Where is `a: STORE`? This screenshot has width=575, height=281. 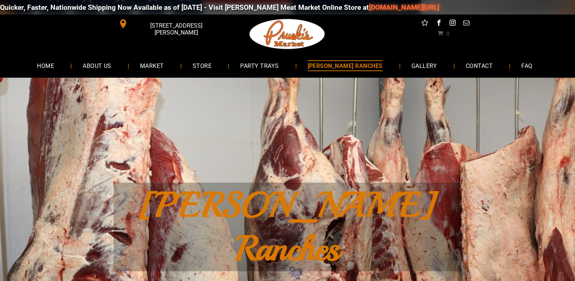 a: STORE is located at coordinates (202, 65).